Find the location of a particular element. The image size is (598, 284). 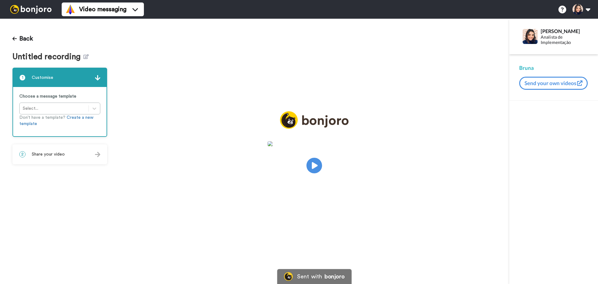

img: vm-color.svg is located at coordinates (70, 9).